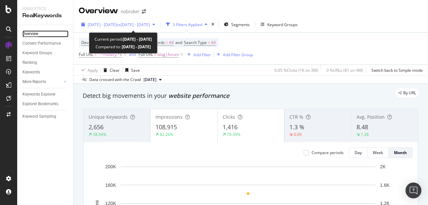  Describe the element at coordinates (296, 70) in the screenshot. I see `div: 0.05 % Clicks ( 1K on 3M )` at that location.